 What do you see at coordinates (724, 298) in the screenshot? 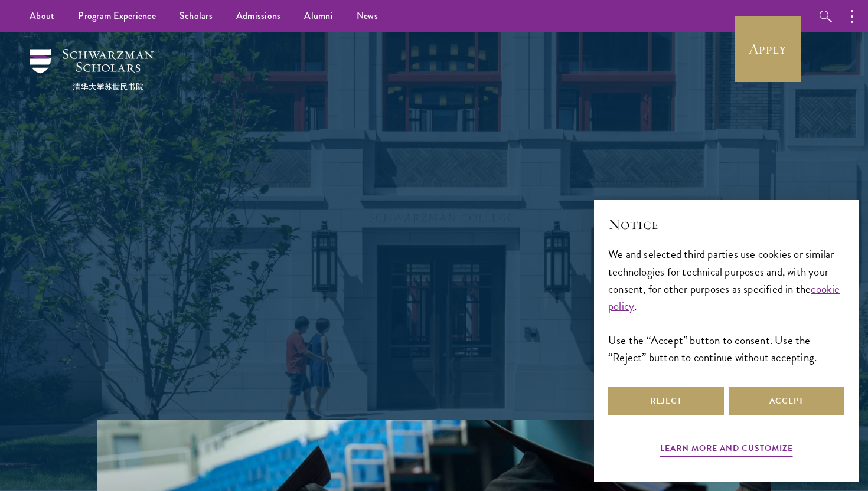
I see `a: cookie policy` at bounding box center [724, 298].